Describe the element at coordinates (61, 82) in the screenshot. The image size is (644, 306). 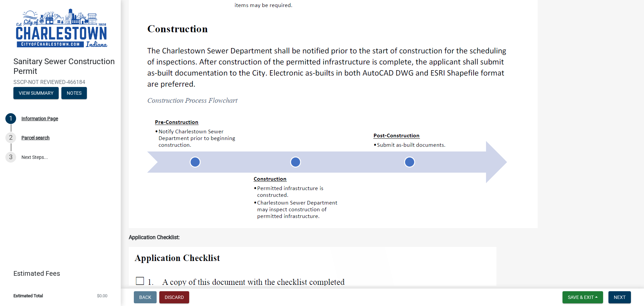
I see `span: SSCP-NOT REVIEWED-466184` at that location.